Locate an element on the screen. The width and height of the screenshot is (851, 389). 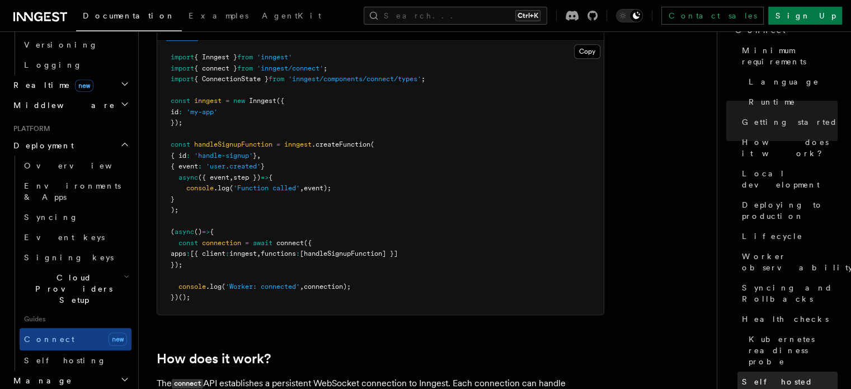
span: 'Function called' is located at coordinates (266, 188).